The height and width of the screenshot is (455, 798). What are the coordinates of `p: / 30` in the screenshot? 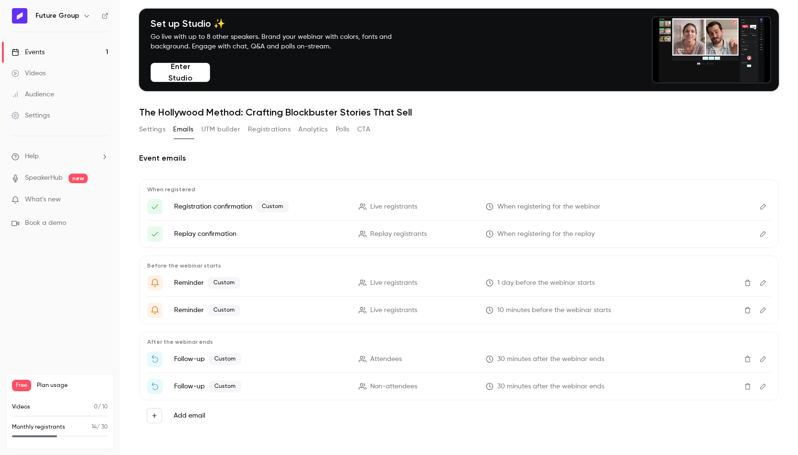 It's located at (100, 427).